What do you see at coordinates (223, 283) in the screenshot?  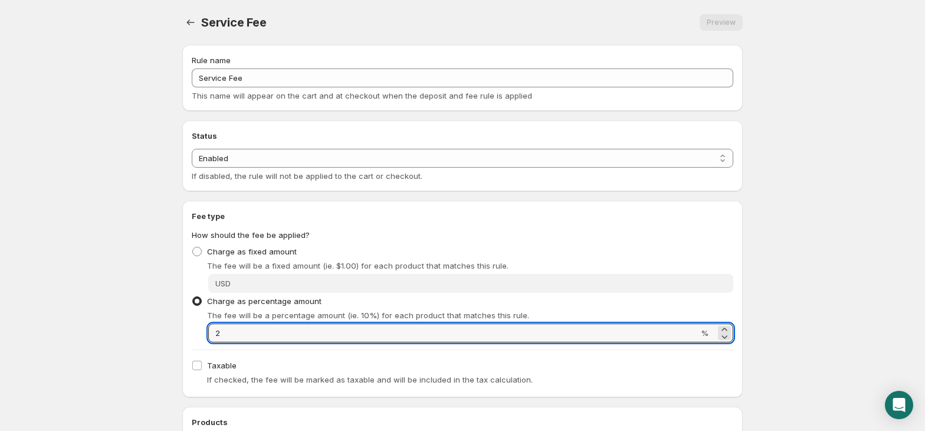 I see `span: USD` at bounding box center [223, 283].